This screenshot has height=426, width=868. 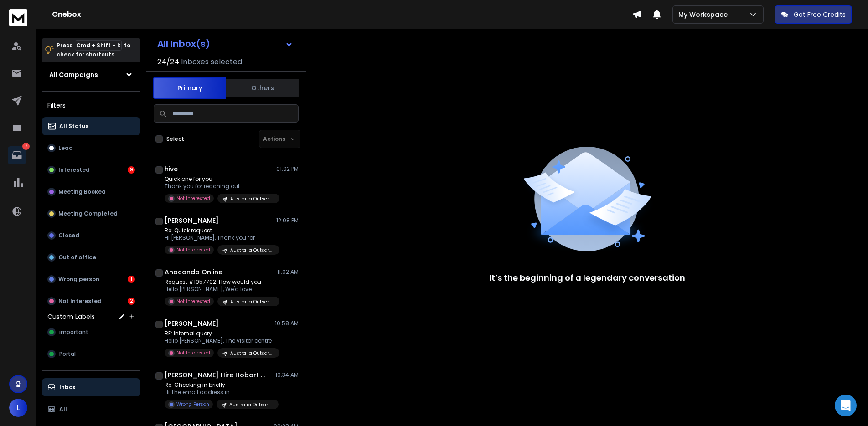 I want to click on button: Interested9, so click(x=91, y=170).